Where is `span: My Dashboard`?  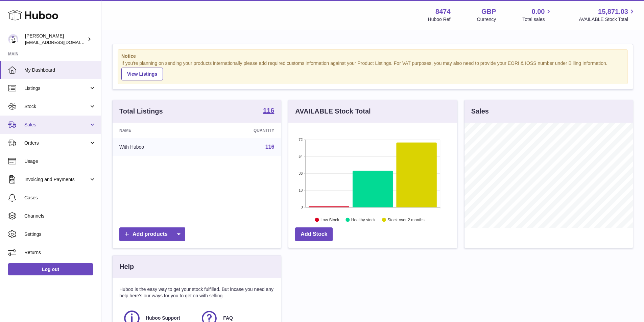
span: My Dashboard is located at coordinates (60, 70).